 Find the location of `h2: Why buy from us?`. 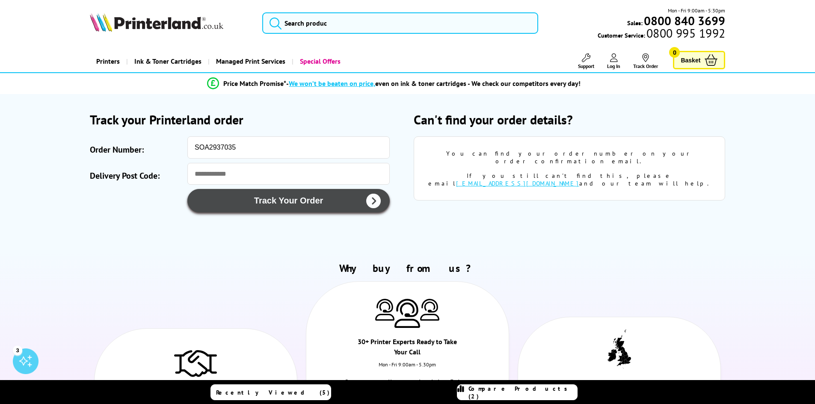

h2: Why buy from us? is located at coordinates (408, 268).